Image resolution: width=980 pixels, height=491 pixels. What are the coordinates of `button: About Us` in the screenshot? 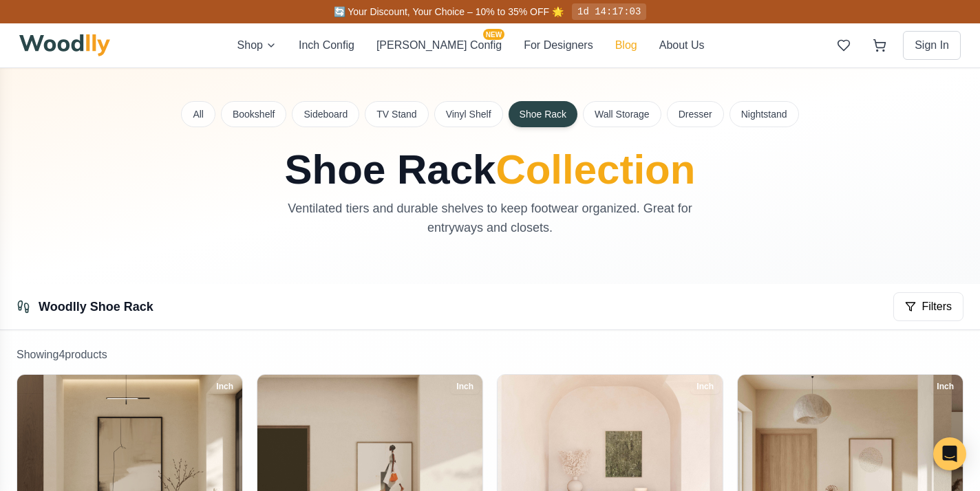 It's located at (682, 45).